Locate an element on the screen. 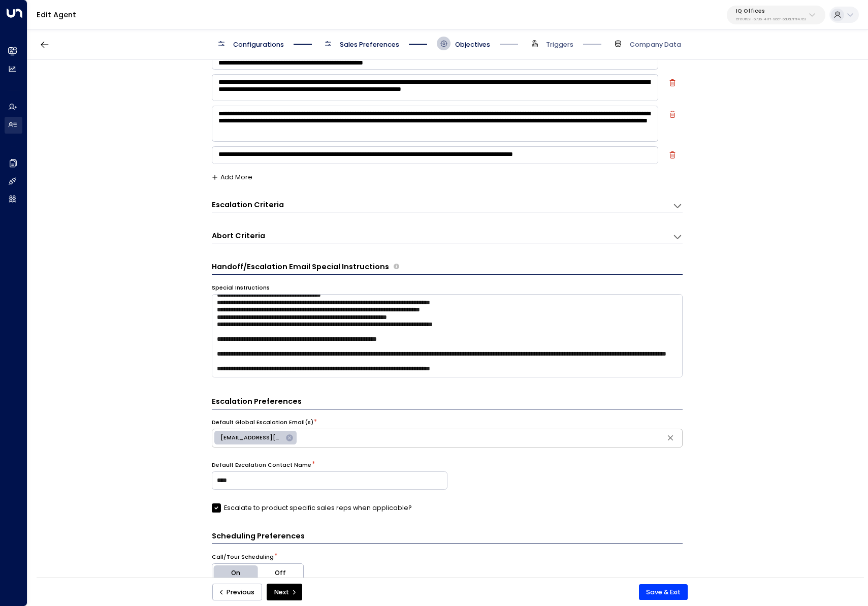 The height and width of the screenshot is (606, 868). div: Platform is located at coordinates (257, 573).